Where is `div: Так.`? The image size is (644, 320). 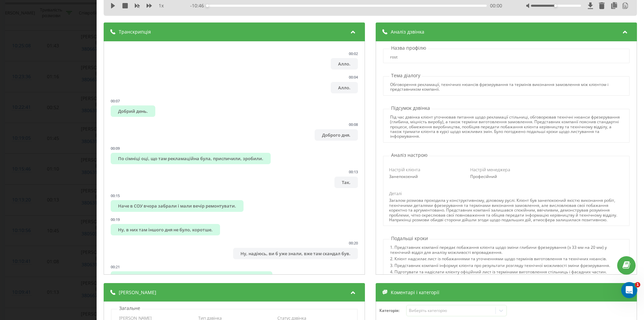 div: Так. is located at coordinates (346, 182).